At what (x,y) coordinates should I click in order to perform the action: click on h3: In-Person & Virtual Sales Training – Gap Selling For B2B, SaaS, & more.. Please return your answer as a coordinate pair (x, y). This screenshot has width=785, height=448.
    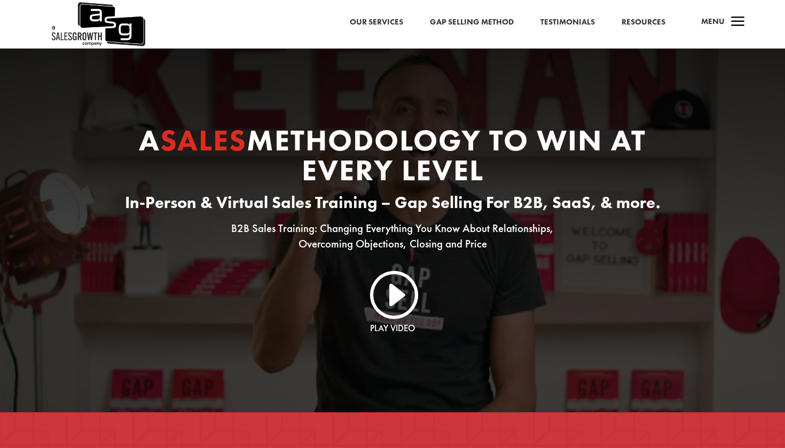
    Looking at the image, I should click on (392, 206).